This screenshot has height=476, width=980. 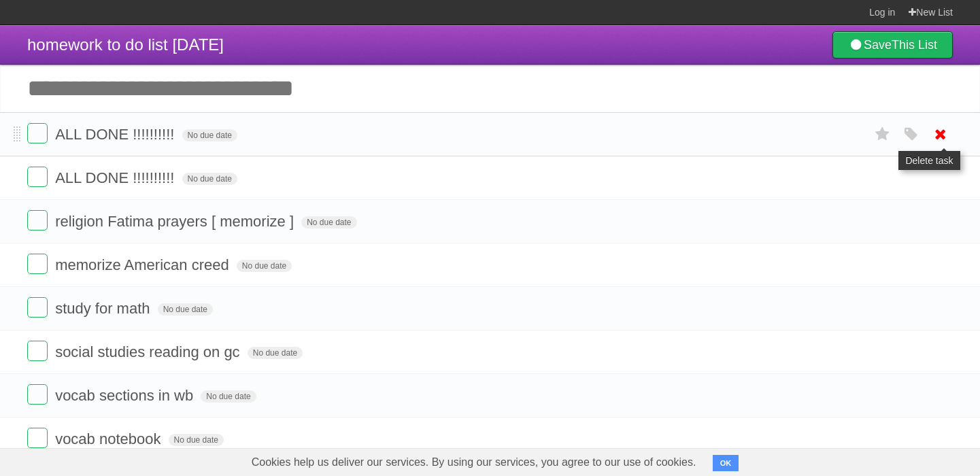 What do you see at coordinates (104, 308) in the screenshot?
I see `span: study for math` at bounding box center [104, 308].